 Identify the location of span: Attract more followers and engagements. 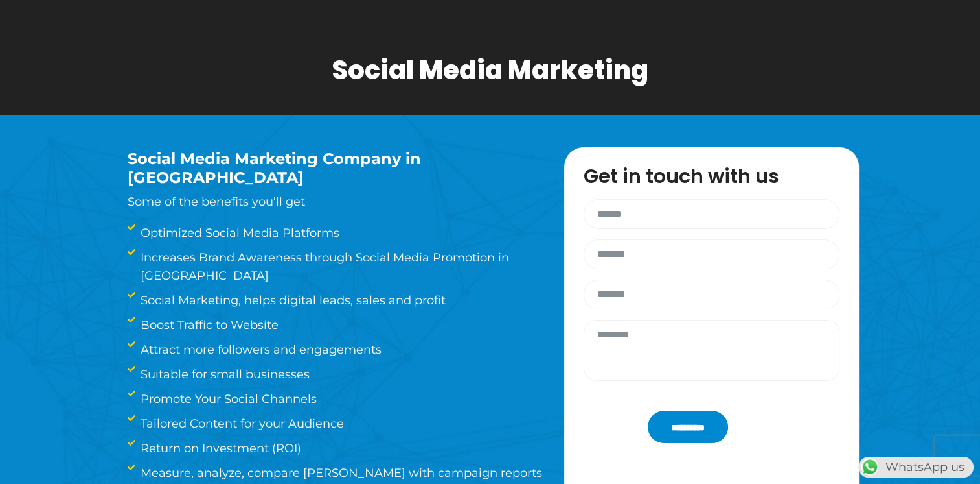
(259, 349).